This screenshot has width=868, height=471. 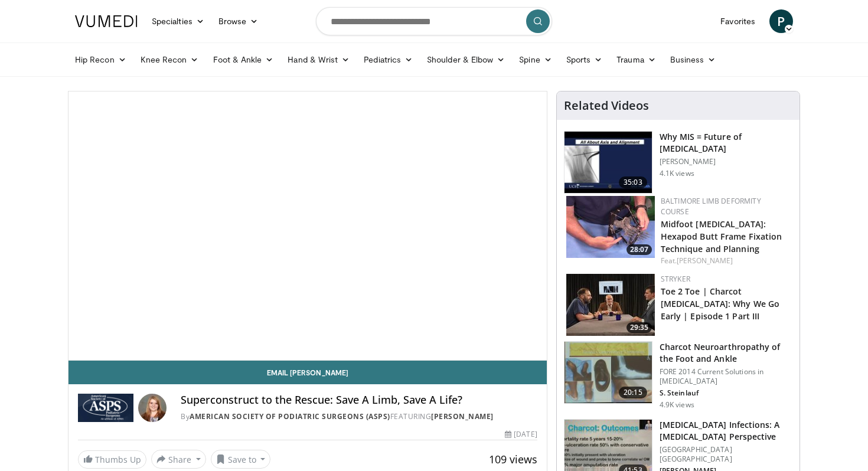 I want to click on span: 20:15, so click(x=633, y=393).